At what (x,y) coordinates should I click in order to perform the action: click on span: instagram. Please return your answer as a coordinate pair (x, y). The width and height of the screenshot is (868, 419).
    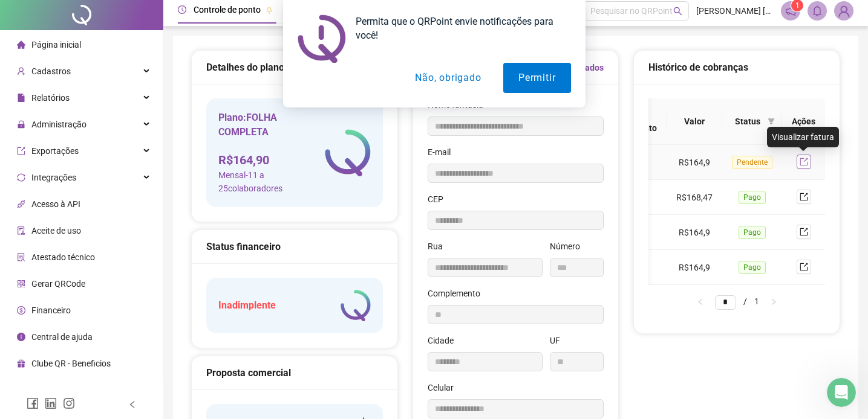
    Looking at the image, I should click on (69, 404).